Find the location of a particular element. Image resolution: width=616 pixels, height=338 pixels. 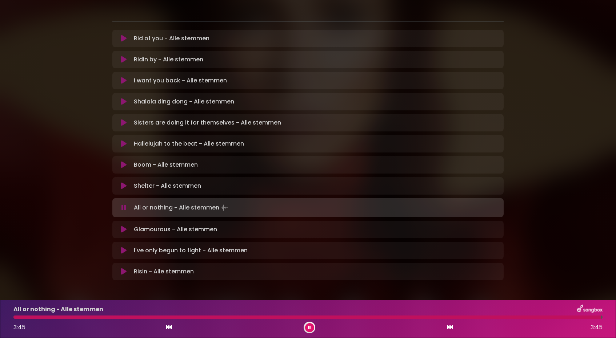

p: Shelter - Alle stemmen is located at coordinates (167, 186).